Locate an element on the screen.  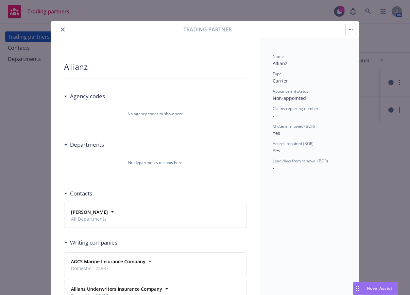
span: Midterm allowed (BOR) is located at coordinates (294, 126).